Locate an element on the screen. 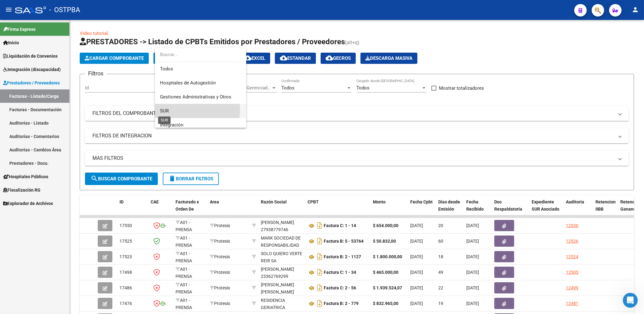 The width and height of the screenshot is (644, 314). span: Gestiones Administrativas y Otros is located at coordinates (196, 97).